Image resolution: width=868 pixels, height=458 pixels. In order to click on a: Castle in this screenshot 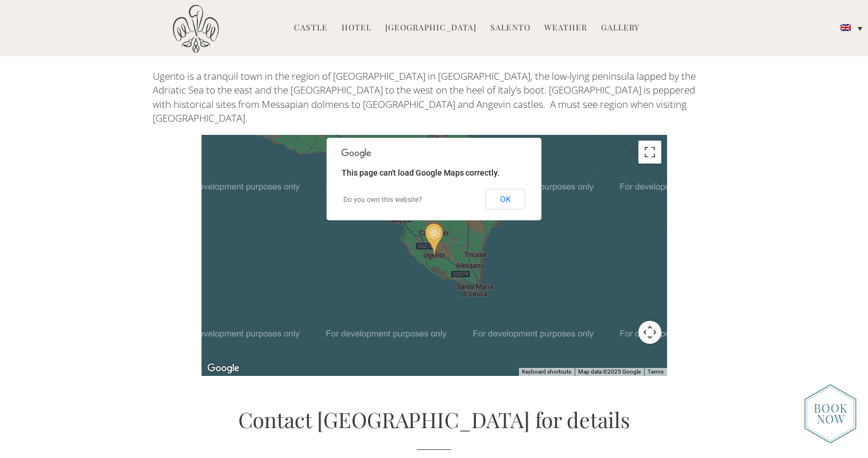, I will do `click(310, 28)`.